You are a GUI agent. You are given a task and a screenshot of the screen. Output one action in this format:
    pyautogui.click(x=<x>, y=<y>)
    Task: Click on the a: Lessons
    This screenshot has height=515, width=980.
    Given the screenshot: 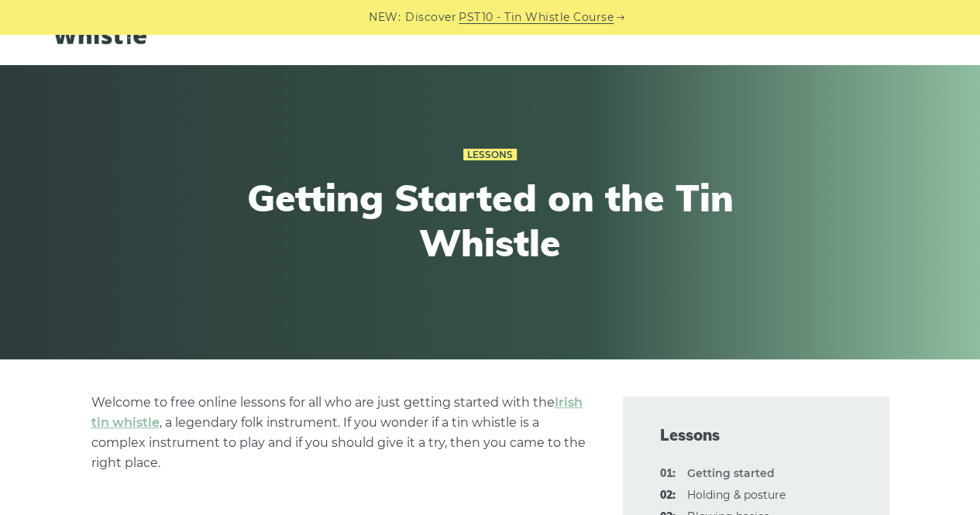 What is the action you would take?
    pyautogui.click(x=490, y=155)
    